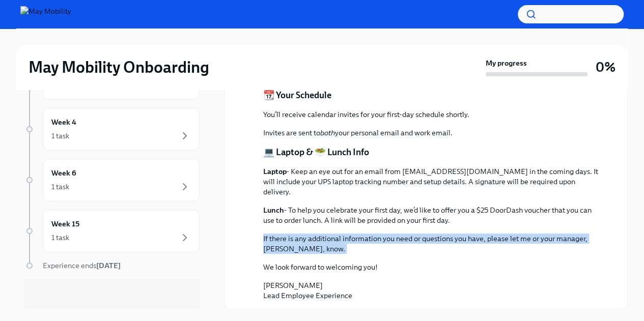 This screenshot has height=321, width=644. Describe the element at coordinates (433, 243) in the screenshot. I see `p: If there is any additional information you need or questions you have, please let me or your mana...` at that location.